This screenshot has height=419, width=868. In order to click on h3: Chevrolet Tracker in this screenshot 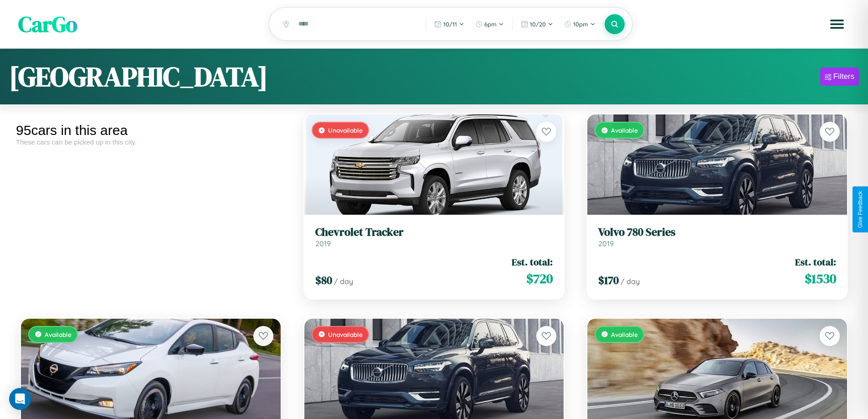, I will do `click(434, 232)`.